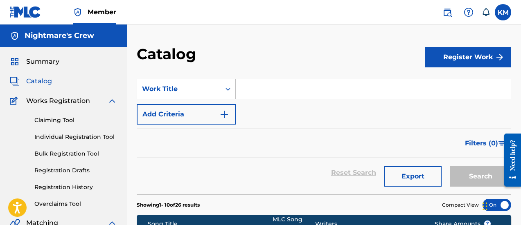  I want to click on img: expand, so click(112, 101).